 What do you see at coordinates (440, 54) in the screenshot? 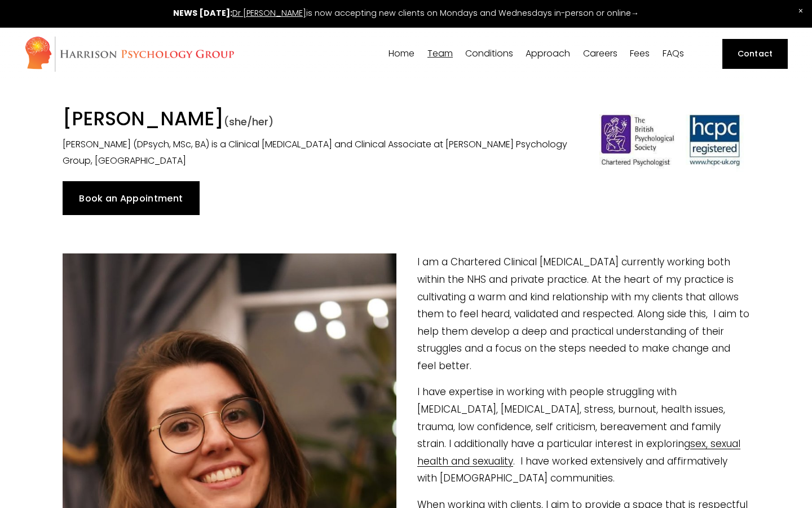
I see `span: Team` at bounding box center [440, 54].